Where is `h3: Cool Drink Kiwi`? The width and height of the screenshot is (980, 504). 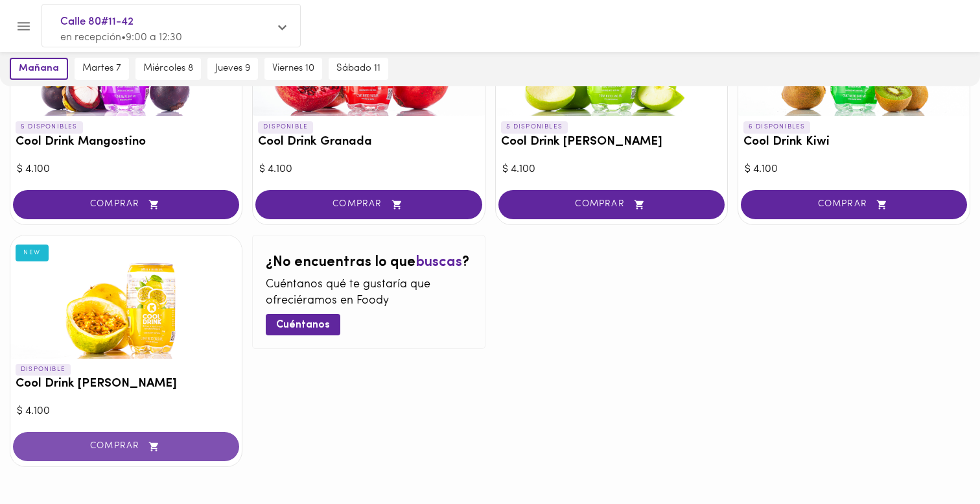 h3: Cool Drink Kiwi is located at coordinates (854, 142).